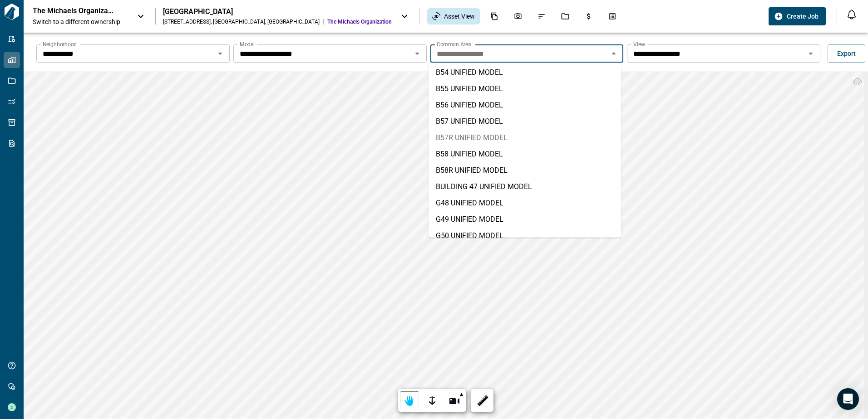  Describe the element at coordinates (454, 44) in the screenshot. I see `label: Common Area` at that location.